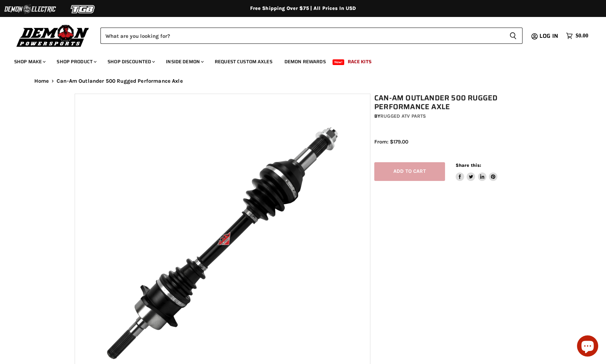 The height and width of the screenshot is (364, 606). I want to click on a: Request Custom Axles, so click(244, 61).